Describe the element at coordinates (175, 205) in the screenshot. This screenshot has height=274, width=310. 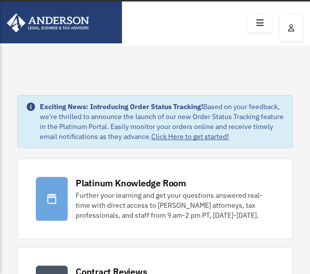
I see `div: Further your learning and get your questions answered real-time with direct access to [PERSON_NAM...` at that location.